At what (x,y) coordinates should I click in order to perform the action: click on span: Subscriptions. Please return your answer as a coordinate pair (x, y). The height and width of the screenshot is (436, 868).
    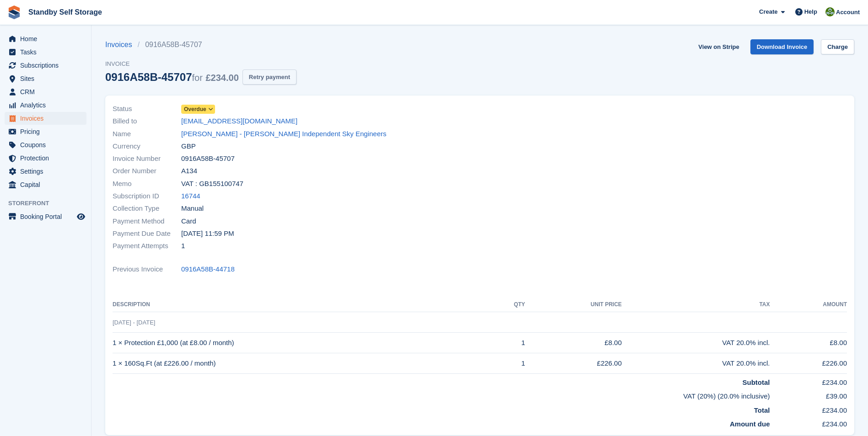
    Looking at the image, I should click on (47, 65).